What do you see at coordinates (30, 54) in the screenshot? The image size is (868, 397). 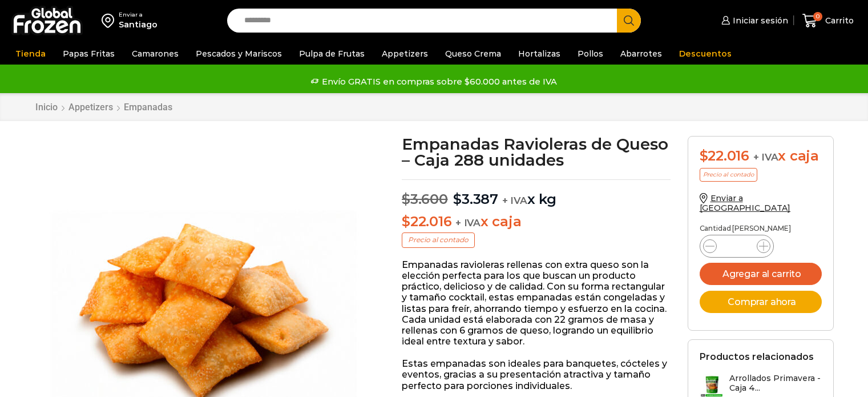 I see `a: Tienda` at bounding box center [30, 54].